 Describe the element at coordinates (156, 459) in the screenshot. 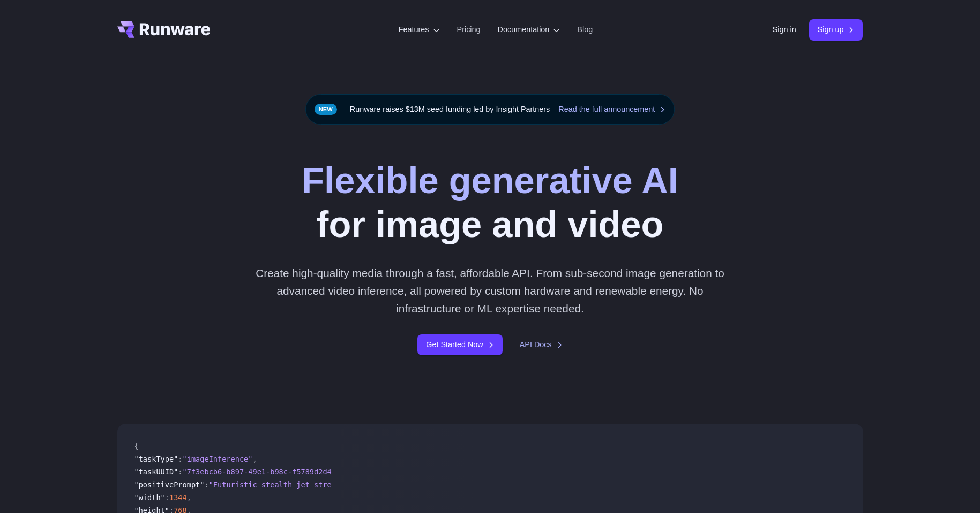

I see `span: "taskType"` at that location.